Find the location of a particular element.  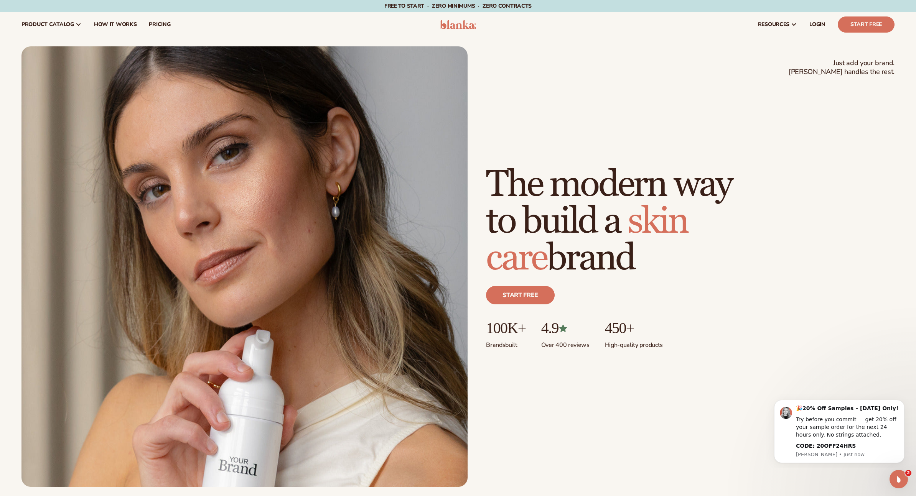

span: skin care is located at coordinates (587, 240).